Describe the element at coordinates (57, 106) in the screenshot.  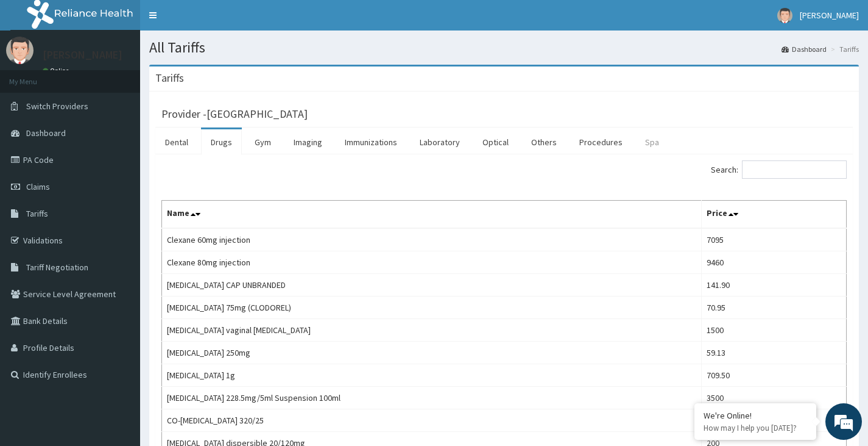
I see `span: Switch Providers` at that location.